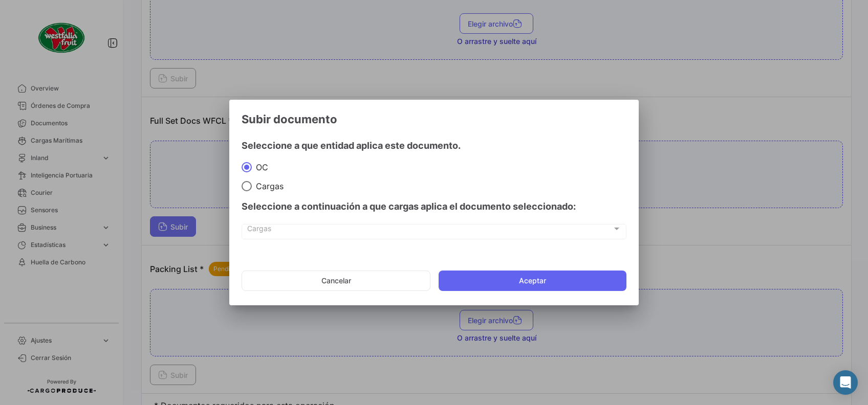  Describe the element at coordinates (845, 382) in the screenshot. I see `div: Abrir Intercom Messenger` at that location.